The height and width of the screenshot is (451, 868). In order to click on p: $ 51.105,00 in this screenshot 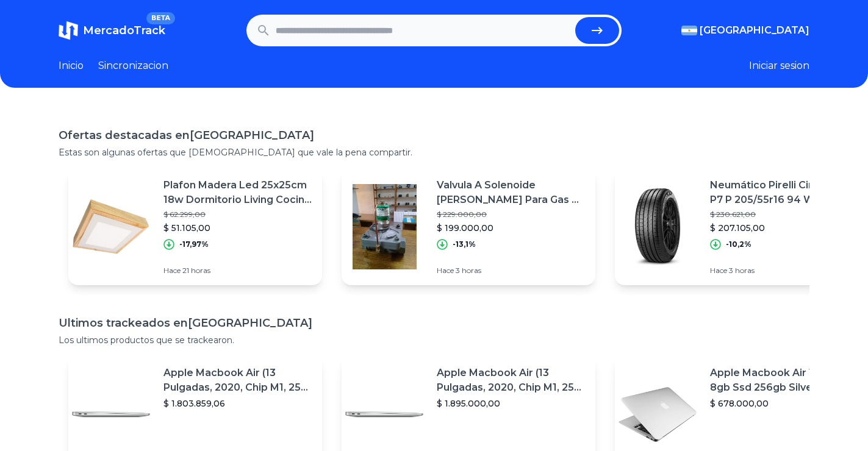, I will do `click(238, 228)`.